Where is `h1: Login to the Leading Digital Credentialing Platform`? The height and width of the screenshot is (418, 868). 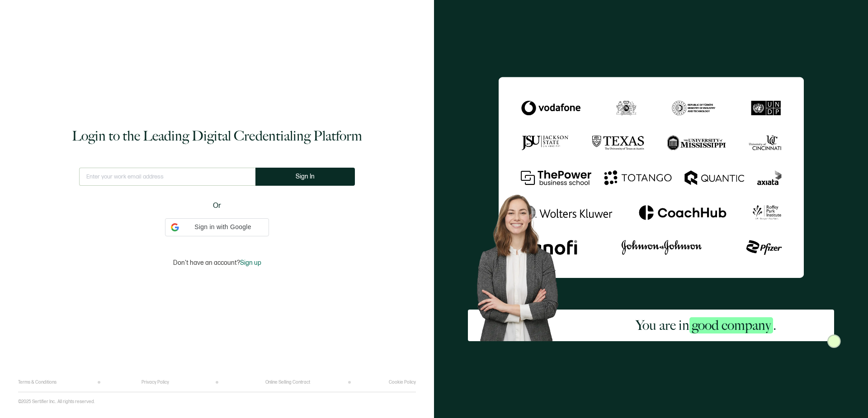
h1: Login to the Leading Digital Credentialing Platform is located at coordinates (217, 136).